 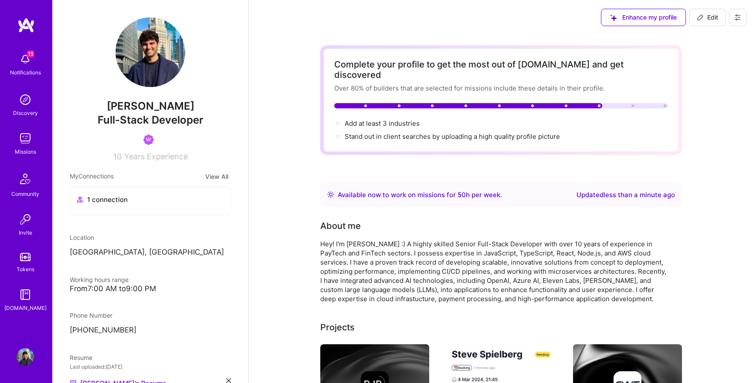 I want to click on div: Missions, so click(x=25, y=152).